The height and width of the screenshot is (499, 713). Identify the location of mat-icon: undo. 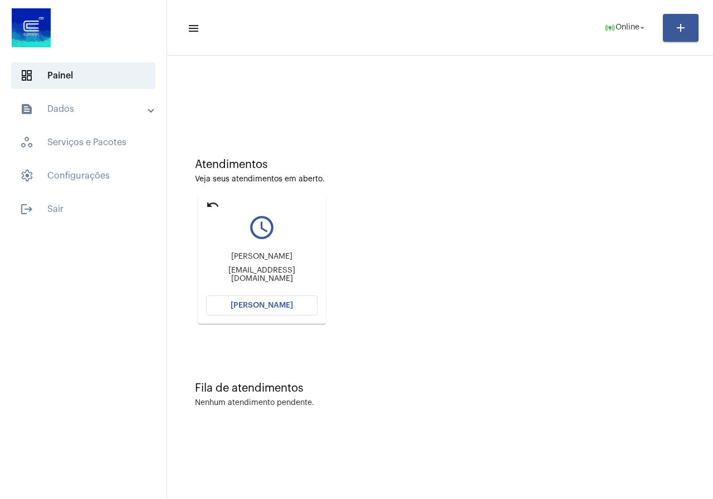
(213, 205).